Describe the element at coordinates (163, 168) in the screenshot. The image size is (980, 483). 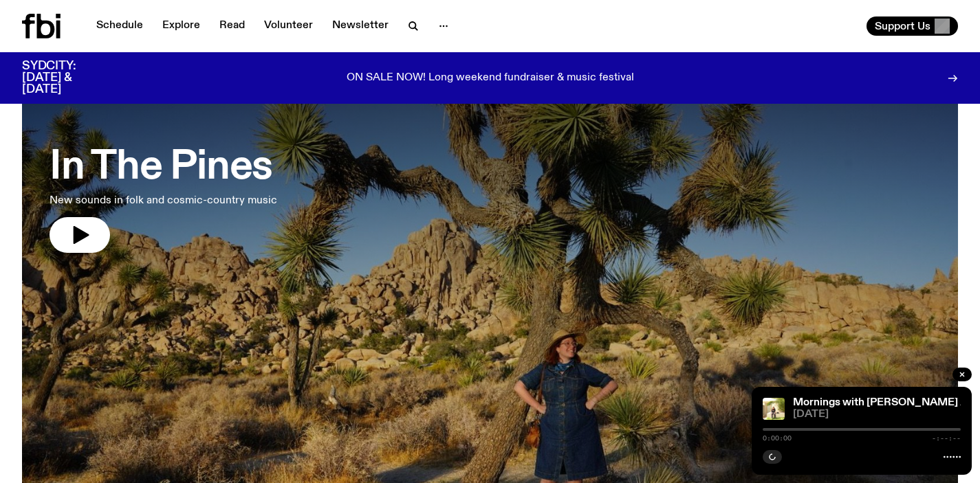
I see `h3: In The Pines` at that location.